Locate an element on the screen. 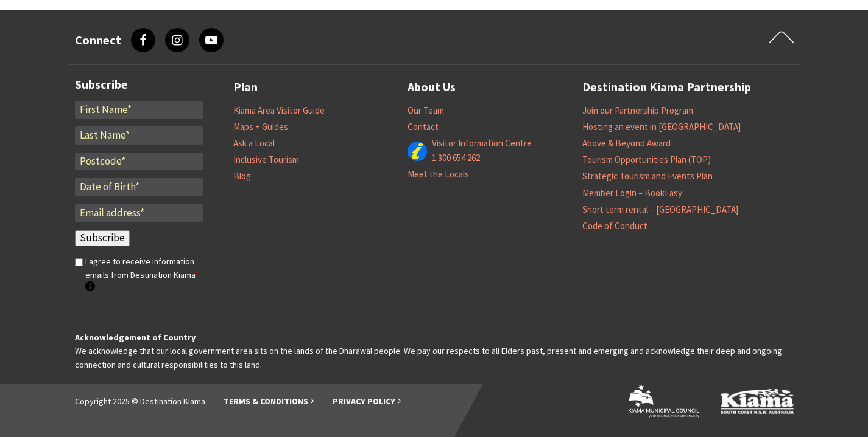 This screenshot has height=437, width=868. a: Maps + Guides is located at coordinates (261, 127).